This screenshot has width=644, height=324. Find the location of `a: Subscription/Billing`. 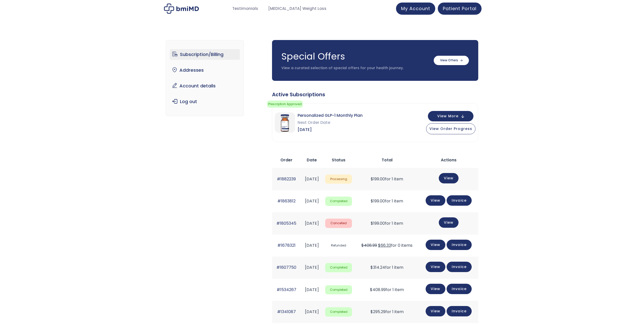

a: Subscription/Billing is located at coordinates (205, 55).